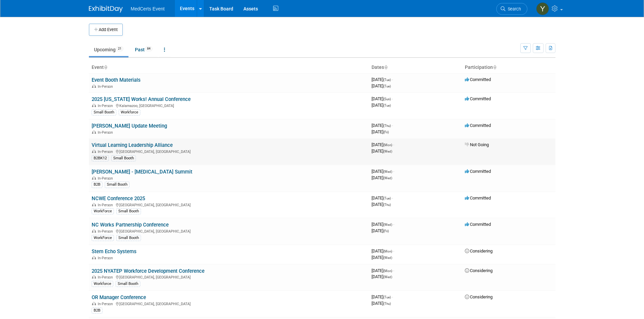 The image size is (644, 319). I want to click on a: Sort by Participation Type, so click(495, 67).